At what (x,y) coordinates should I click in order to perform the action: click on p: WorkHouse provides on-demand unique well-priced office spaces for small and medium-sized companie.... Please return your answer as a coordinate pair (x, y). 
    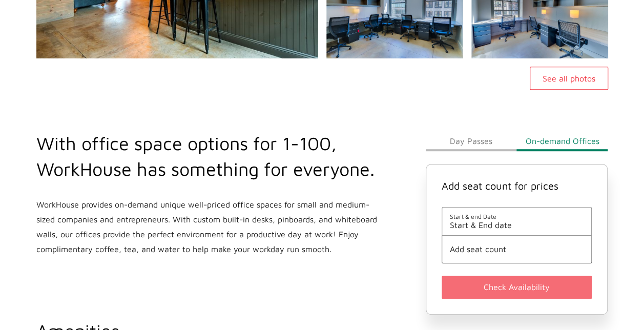
    Looking at the image, I should click on (209, 227).